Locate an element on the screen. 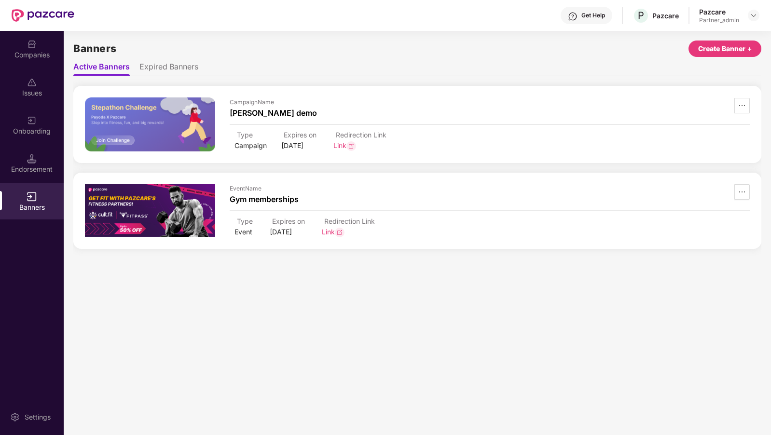 This screenshot has width=771, height=435. img: svg+xml;base64,PHN2ZyB3aWR0aD0iMTYiIGhlaWdodD0iMTYiIHZpZXdCb3g9IjAgMCAxNiAxNiIgZmlsbD0ibm9uZSIgeG... is located at coordinates (32, 197).